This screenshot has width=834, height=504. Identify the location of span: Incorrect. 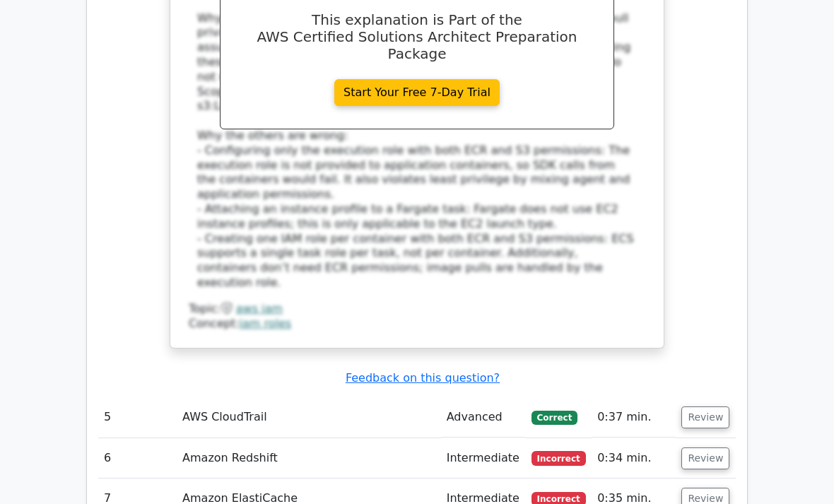
(559, 458).